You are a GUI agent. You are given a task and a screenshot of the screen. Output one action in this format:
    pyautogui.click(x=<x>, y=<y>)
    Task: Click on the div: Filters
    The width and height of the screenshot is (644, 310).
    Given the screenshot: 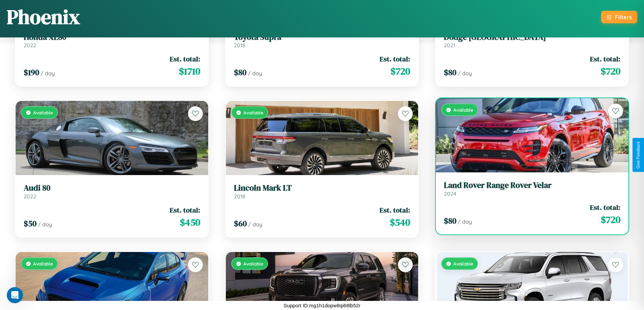 What is the action you would take?
    pyautogui.click(x=624, y=17)
    